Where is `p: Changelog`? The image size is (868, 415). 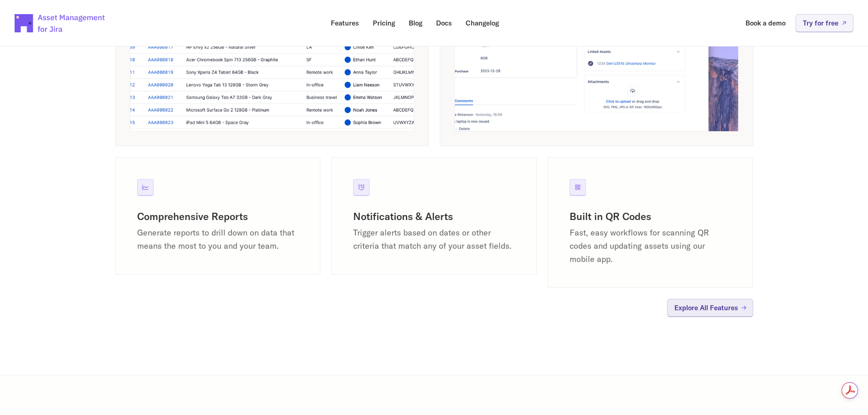 p: Changelog is located at coordinates (482, 22).